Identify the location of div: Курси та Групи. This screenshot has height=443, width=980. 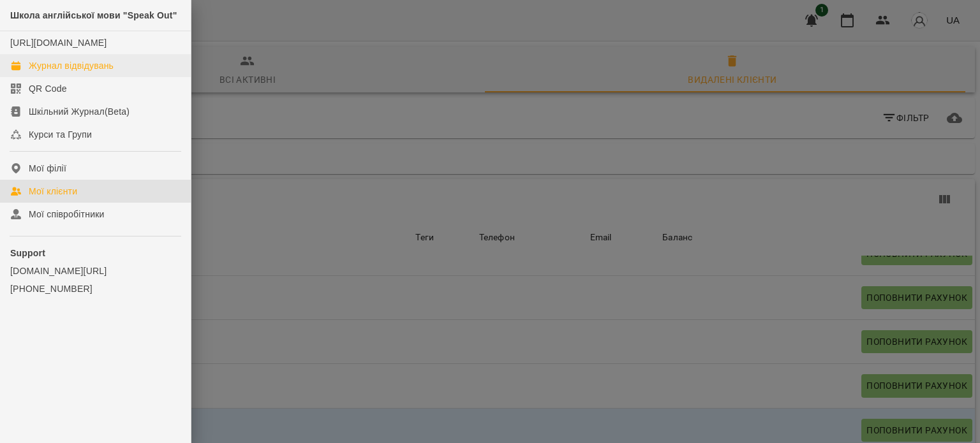
(60, 135).